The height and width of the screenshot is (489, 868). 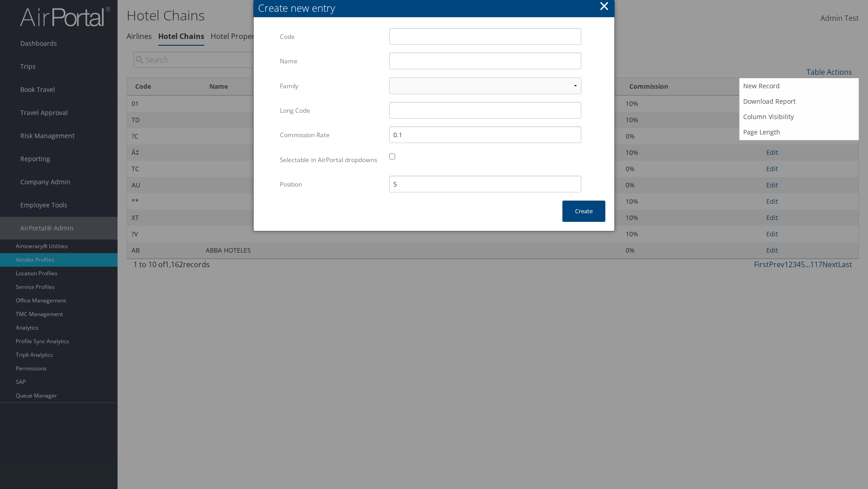 What do you see at coordinates (331, 111) in the screenshot?
I see `label: Long Code` at bounding box center [331, 111].